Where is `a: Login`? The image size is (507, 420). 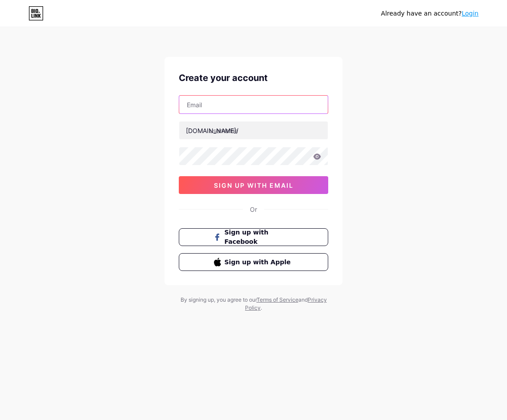 a: Login is located at coordinates (470, 14).